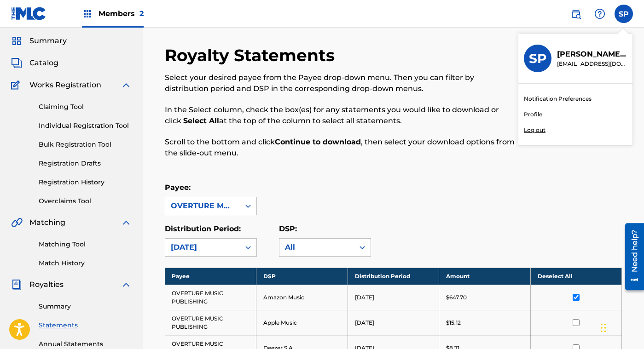 Image resolution: width=644 pixels, height=349 pixels. Describe the element at coordinates (302, 322) in the screenshot. I see `td: Apple Music` at that location.